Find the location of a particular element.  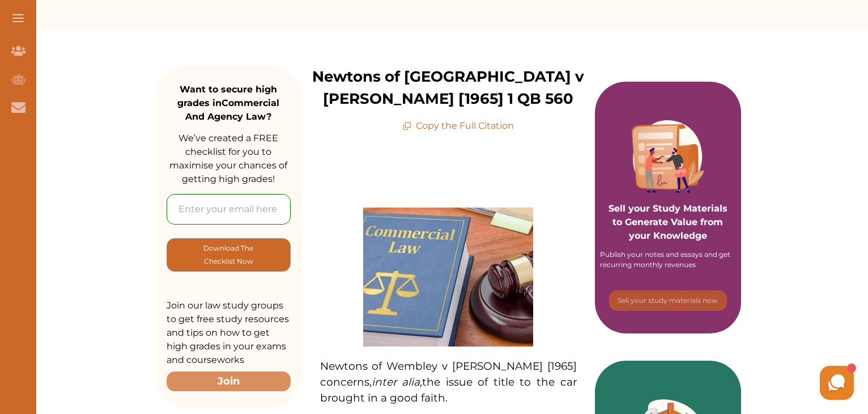

p: Sell your Study Materials to Generate Value from your Knowledge is located at coordinates (668, 207).